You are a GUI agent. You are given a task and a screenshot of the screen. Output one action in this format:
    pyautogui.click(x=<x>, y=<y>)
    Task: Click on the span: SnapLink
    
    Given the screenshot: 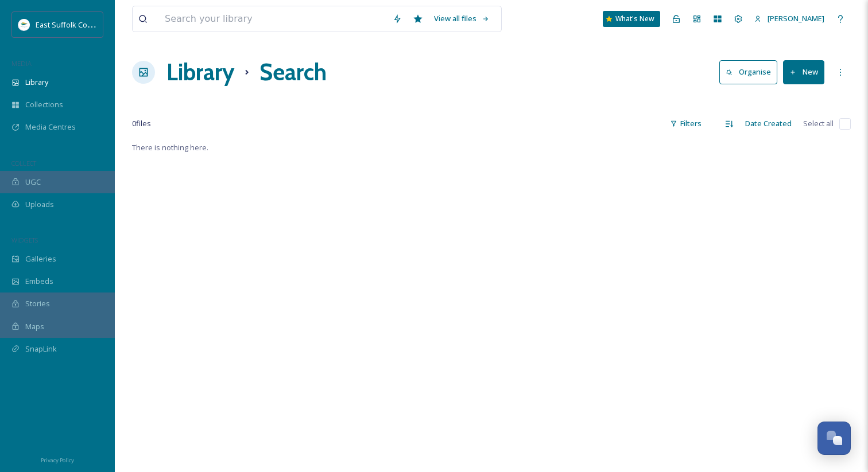 What is the action you would take?
    pyautogui.click(x=41, y=349)
    